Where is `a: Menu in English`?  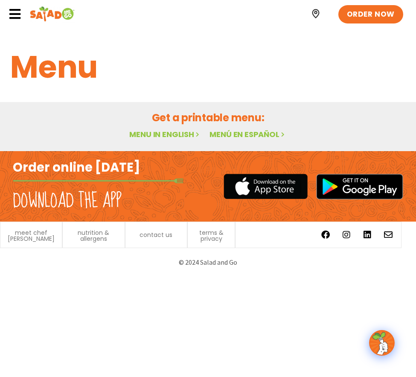
a: Menu in English is located at coordinates (165, 134).